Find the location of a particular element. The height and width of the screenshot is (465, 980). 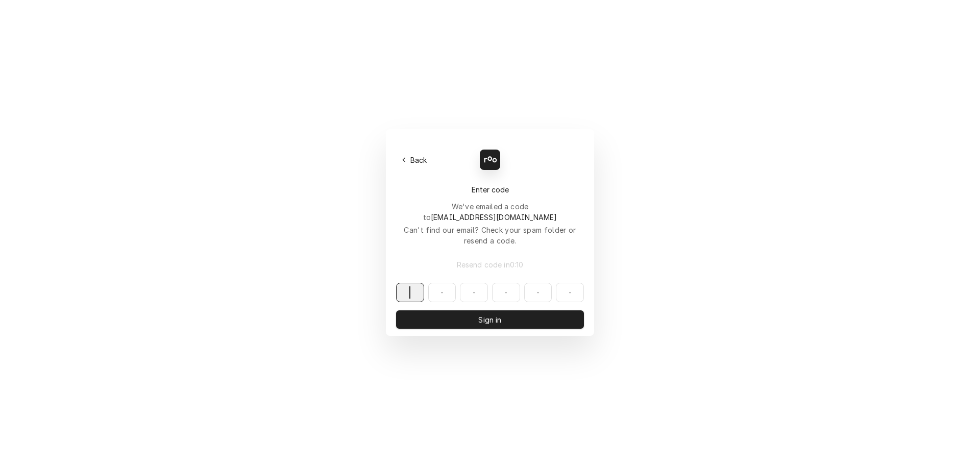

button: Back is located at coordinates (415, 160).